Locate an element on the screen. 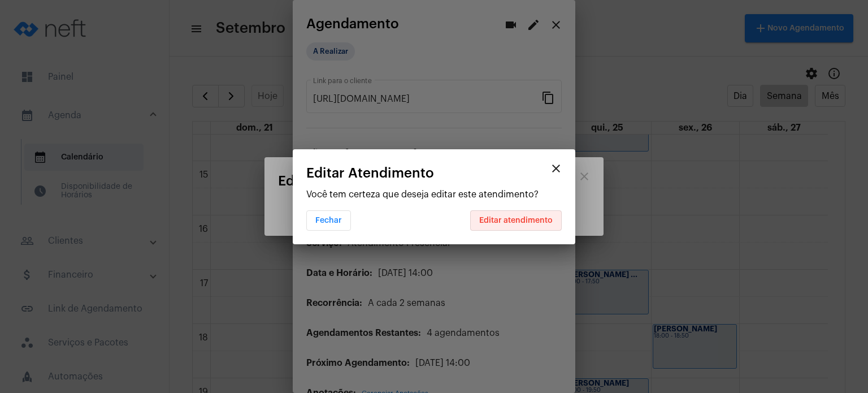 This screenshot has height=393, width=868. mat-icon: close is located at coordinates (556, 169).